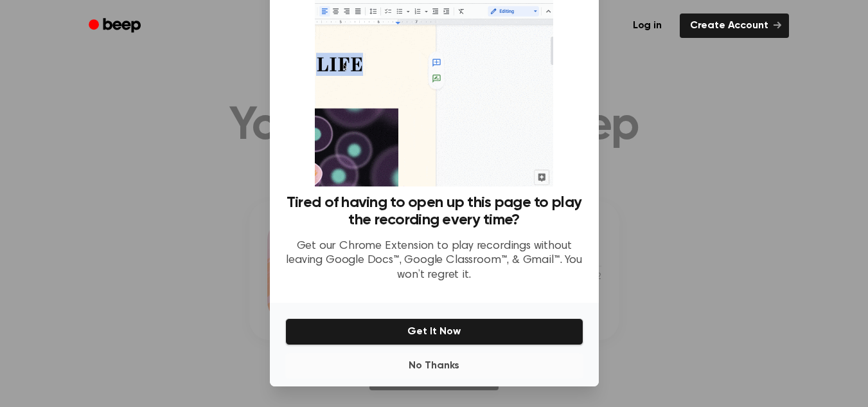 The height and width of the screenshot is (407, 868). What do you see at coordinates (647, 26) in the screenshot?
I see `a: Log in` at bounding box center [647, 26].